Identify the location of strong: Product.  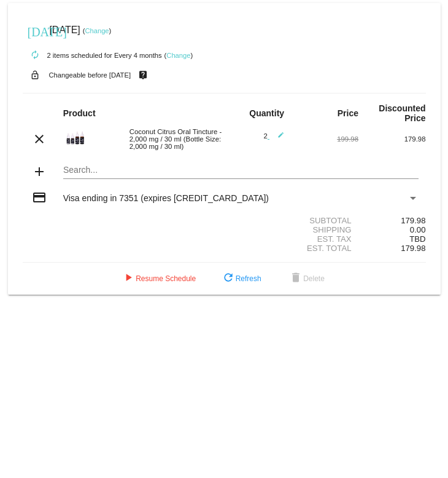
(79, 113).